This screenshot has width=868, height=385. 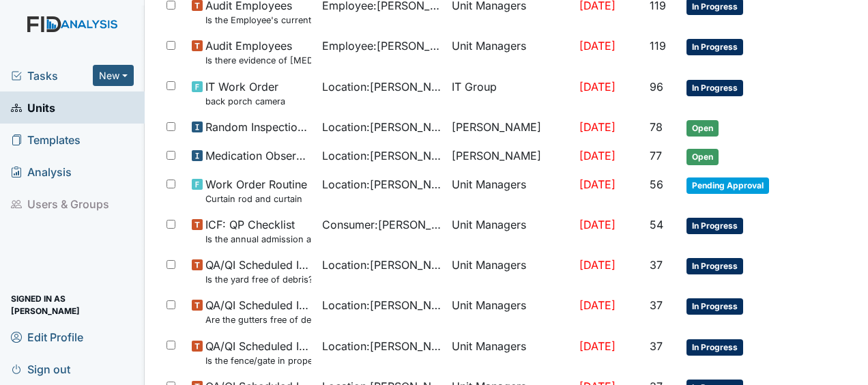 I want to click on span: Work Order Routine Curtain rod and curtain, so click(x=256, y=190).